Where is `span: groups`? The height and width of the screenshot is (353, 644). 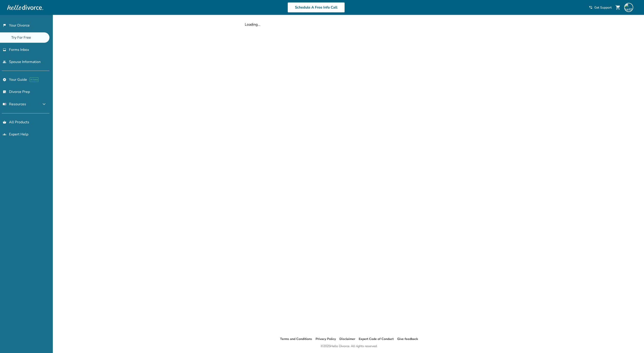
span: groups is located at coordinates (4, 134).